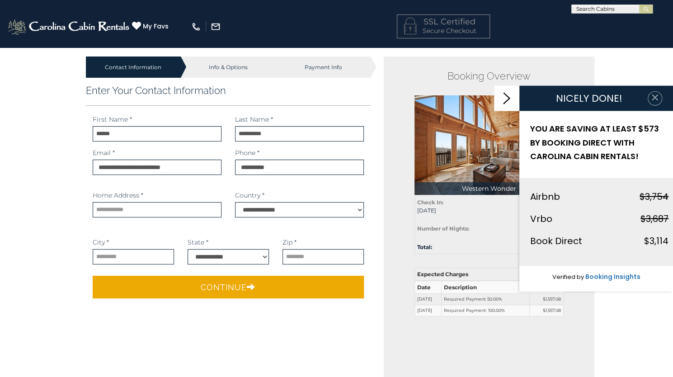  What do you see at coordinates (254, 119) in the screenshot?
I see `label: Last Name *` at bounding box center [254, 119].